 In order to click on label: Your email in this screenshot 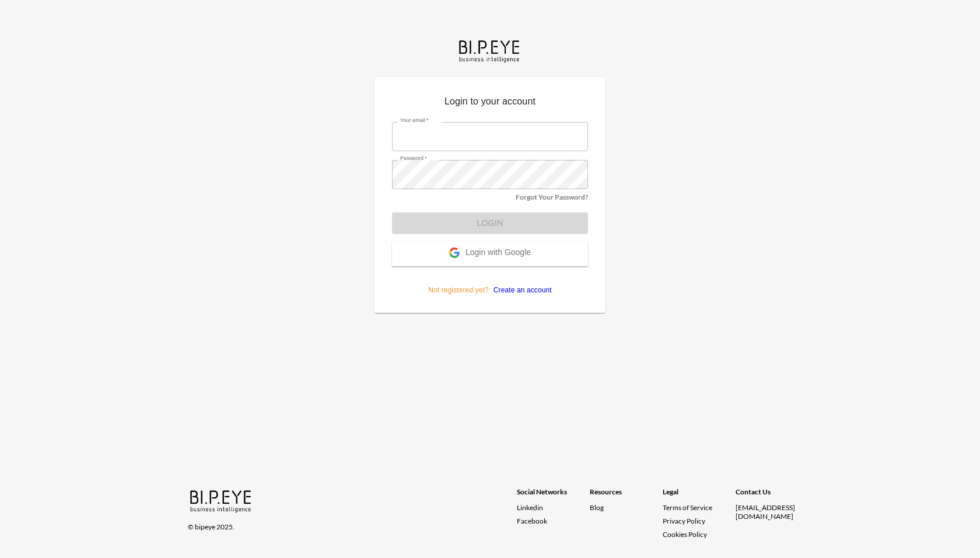, I will do `click(415, 120)`.